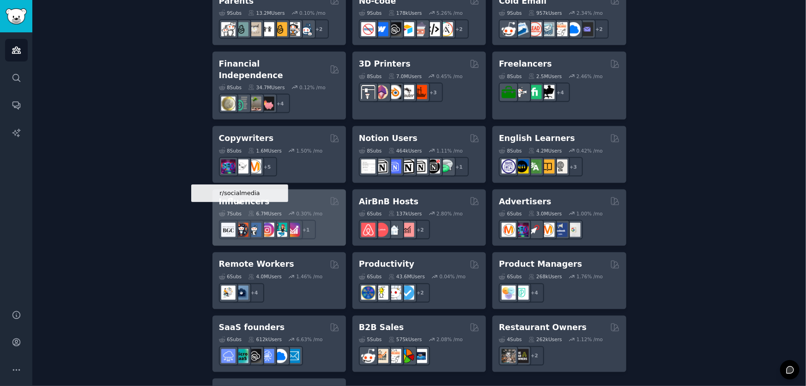 Image resolution: width=806 pixels, height=386 pixels. Describe the element at coordinates (545, 277) in the screenshot. I see `div: 268k Users` at that location.